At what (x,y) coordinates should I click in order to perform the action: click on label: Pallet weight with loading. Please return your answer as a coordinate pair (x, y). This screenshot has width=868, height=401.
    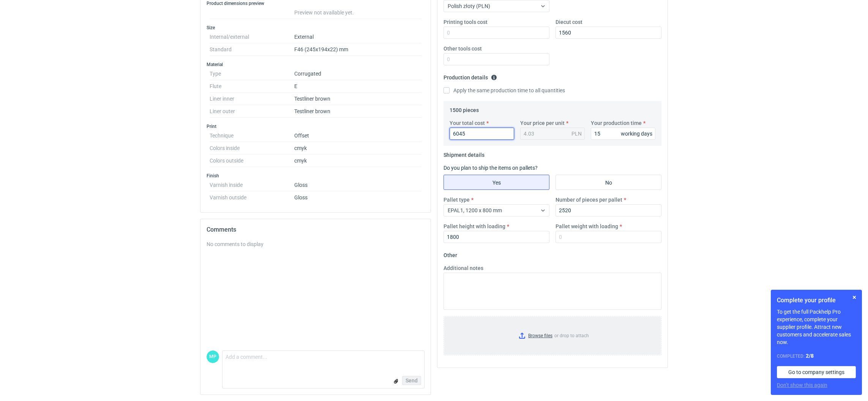
    Looking at the image, I should click on (587, 226).